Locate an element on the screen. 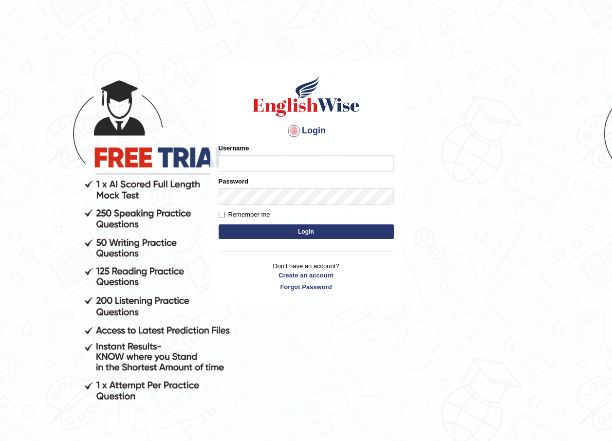 This screenshot has height=441, width=612. label: Remember me is located at coordinates (244, 215).